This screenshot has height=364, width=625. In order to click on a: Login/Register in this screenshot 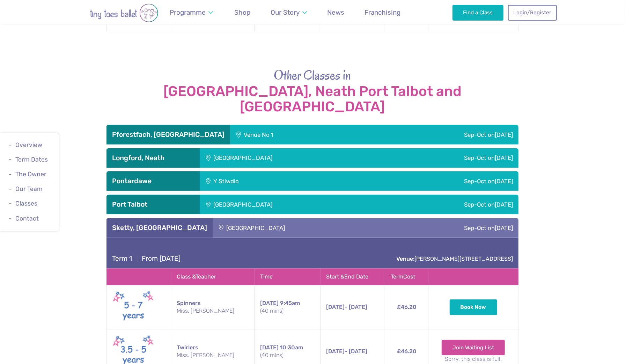, I will do `click(532, 12)`.